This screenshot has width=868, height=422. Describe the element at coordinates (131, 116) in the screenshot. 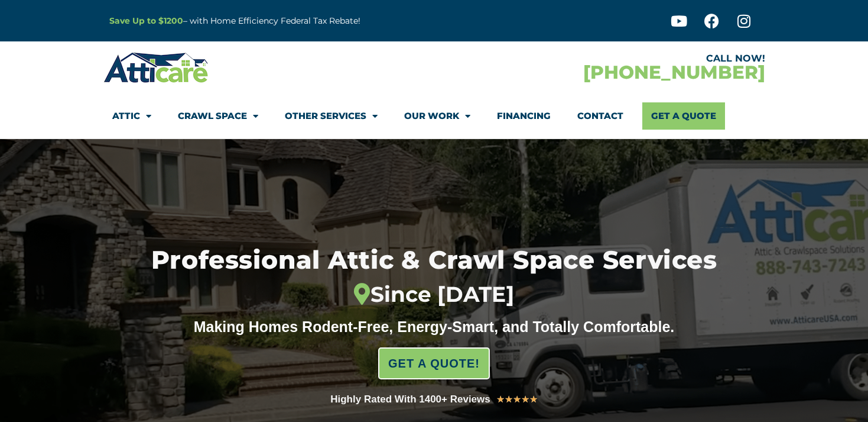

I see `a: Attic` at that location.